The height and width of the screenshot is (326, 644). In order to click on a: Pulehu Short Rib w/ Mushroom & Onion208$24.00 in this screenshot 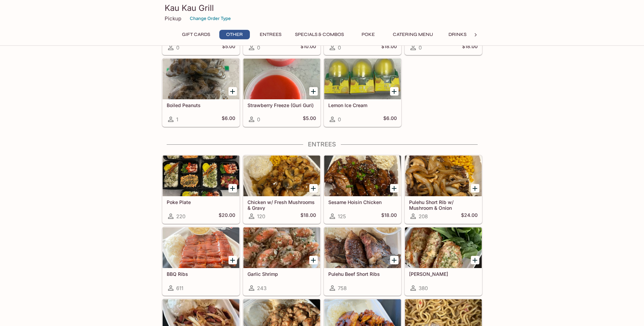, I will do `click(444, 190)`.